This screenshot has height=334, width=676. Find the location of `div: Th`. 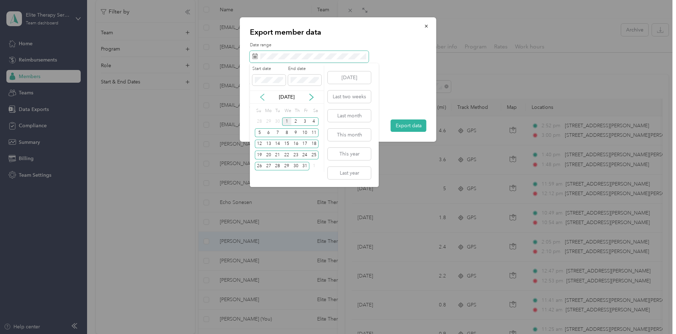

div: Th is located at coordinates (297, 111).